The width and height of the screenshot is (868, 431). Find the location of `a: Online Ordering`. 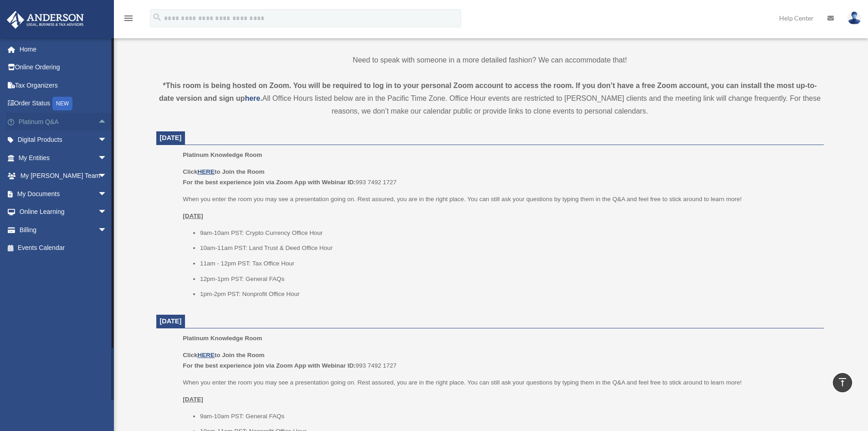

a: Online Ordering is located at coordinates (63, 67).